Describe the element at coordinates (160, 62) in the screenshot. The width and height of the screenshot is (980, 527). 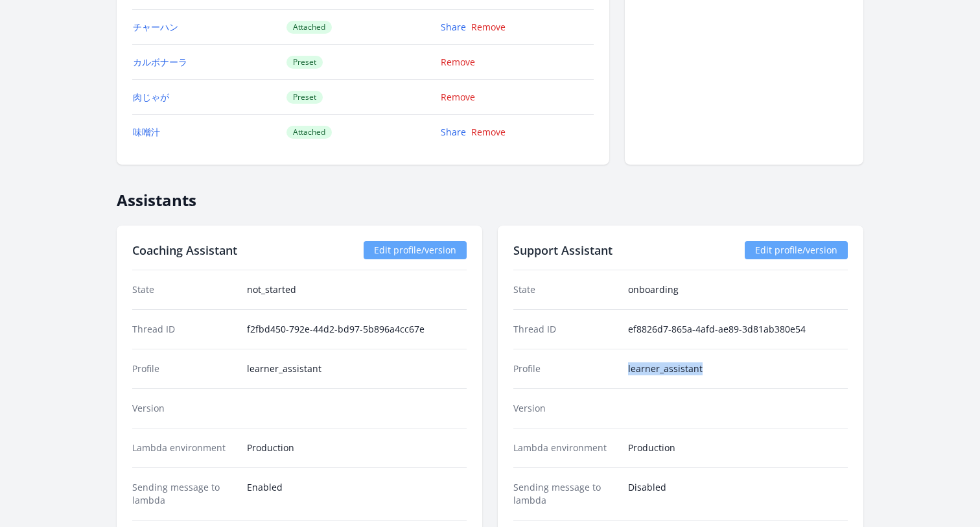
I see `a: カルボナーラ` at that location.